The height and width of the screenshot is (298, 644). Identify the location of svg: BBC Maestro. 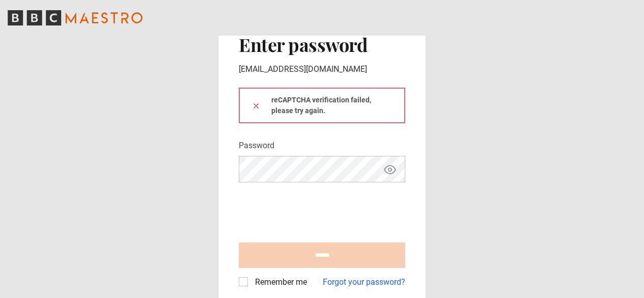
(75, 18).